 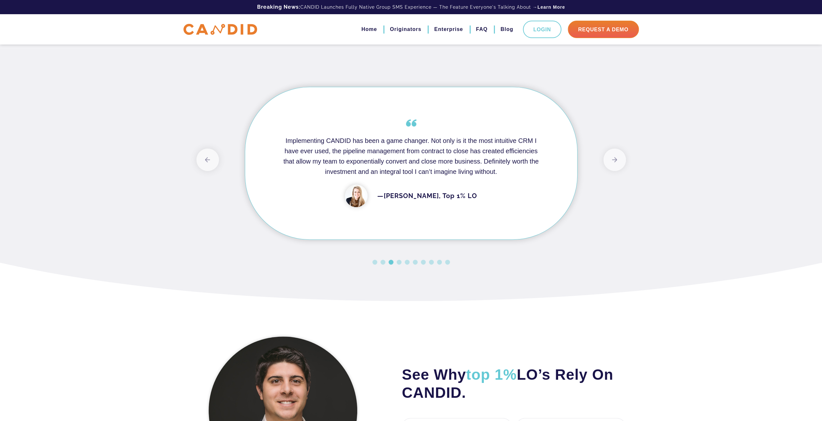 What do you see at coordinates (391, 262) in the screenshot?
I see `button: 3 of 10` at bounding box center [391, 262].